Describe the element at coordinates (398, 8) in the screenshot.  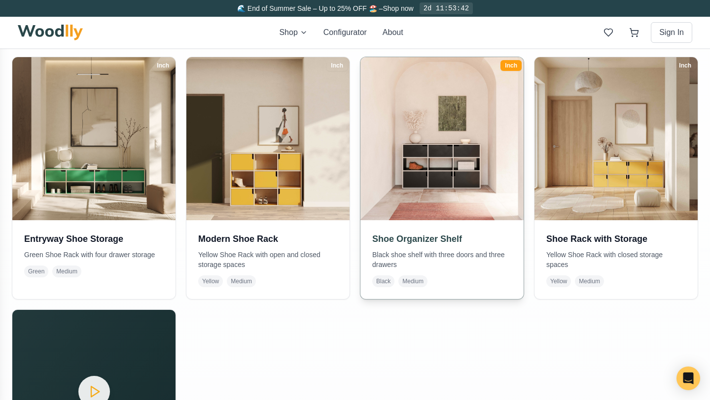
I see `a: Shop now` at that location.